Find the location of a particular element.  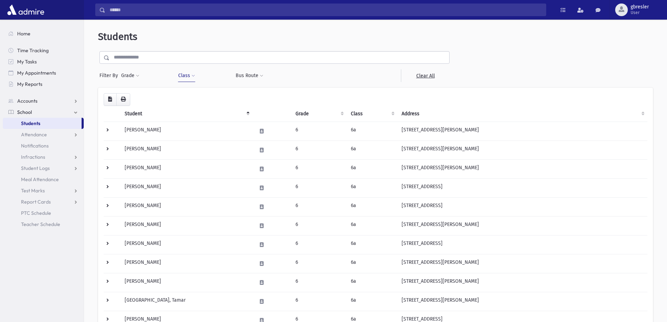

a: Time Tracking is located at coordinates (43, 50).